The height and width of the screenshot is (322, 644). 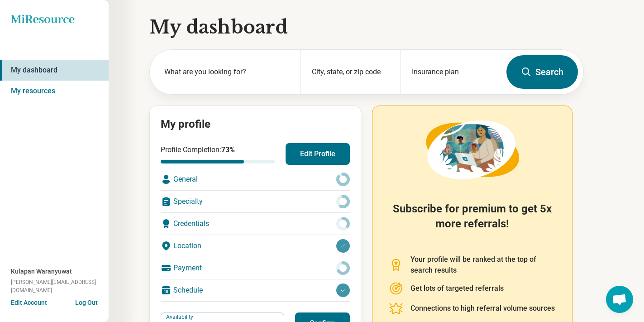 I want to click on div: Profile Completion:, so click(x=217, y=154).